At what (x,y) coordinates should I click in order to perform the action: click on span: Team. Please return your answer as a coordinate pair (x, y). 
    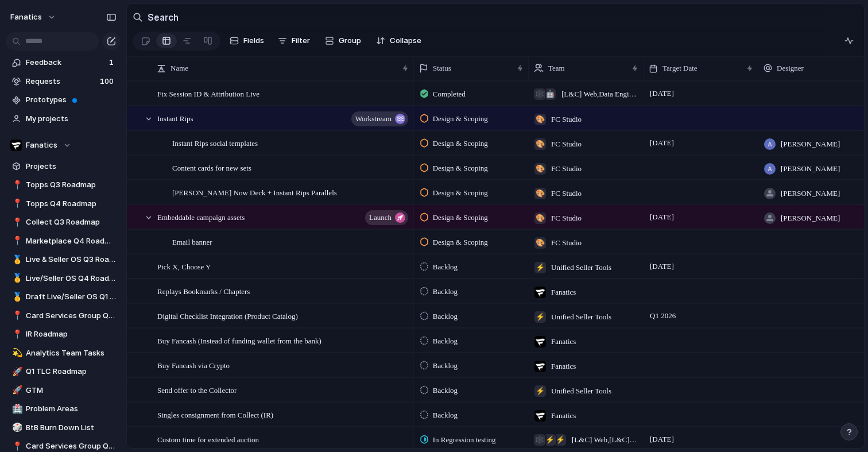
    Looking at the image, I should click on (556, 69).